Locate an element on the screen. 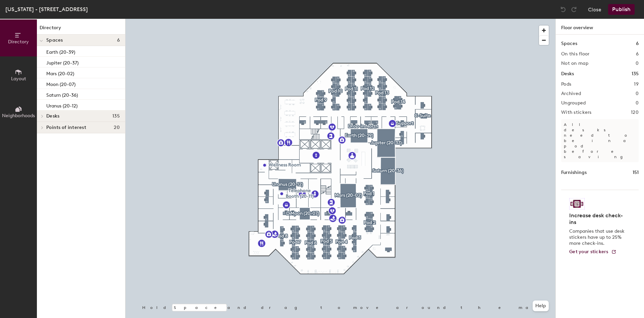 Image resolution: width=644 pixels, height=318 pixels. h2: 19 is located at coordinates (637, 84).